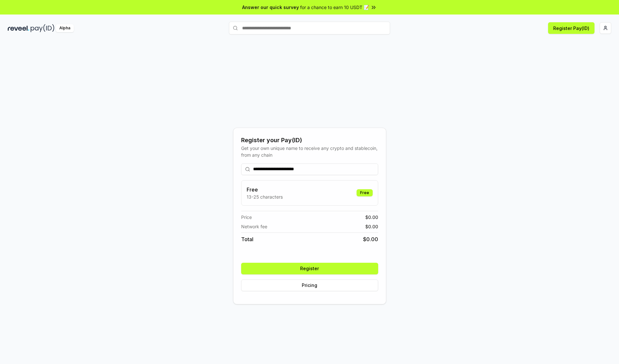 This screenshot has width=619, height=364. Describe the element at coordinates (265, 197) in the screenshot. I see `p: 13-25 characters` at that location.